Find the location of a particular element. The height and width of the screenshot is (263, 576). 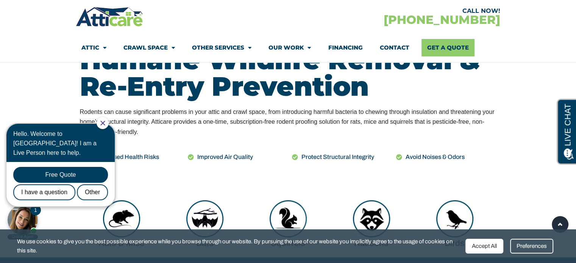

a: Crawl Space is located at coordinates (149, 48).